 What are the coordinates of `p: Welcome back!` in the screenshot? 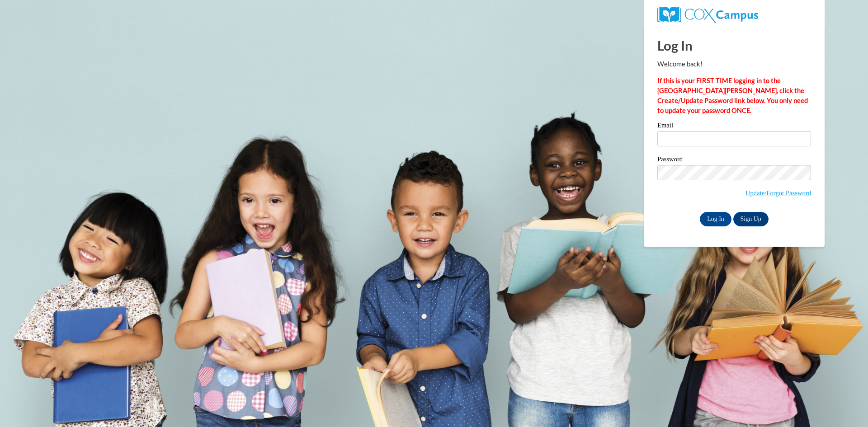 It's located at (734, 64).